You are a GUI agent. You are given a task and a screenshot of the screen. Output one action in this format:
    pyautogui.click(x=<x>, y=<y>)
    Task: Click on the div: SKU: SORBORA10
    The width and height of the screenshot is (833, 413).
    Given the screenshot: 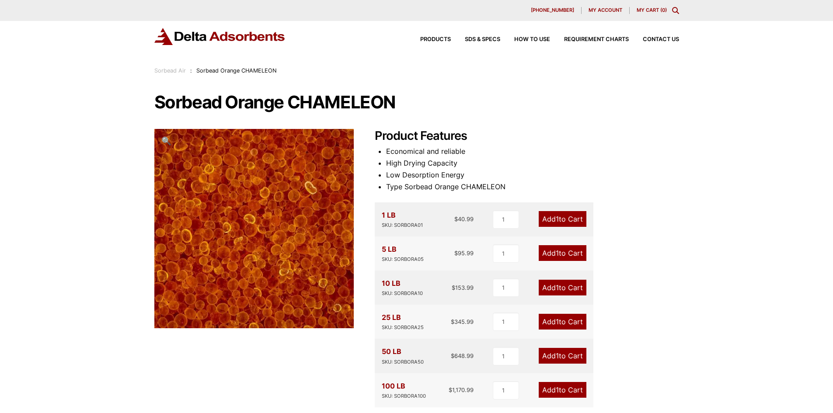 What is the action you would take?
    pyautogui.click(x=403, y=294)
    